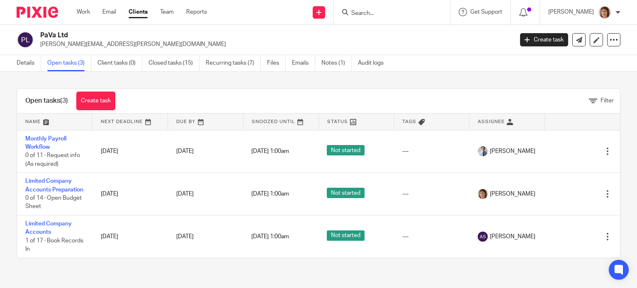 Image resolution: width=637 pixels, height=288 pixels. Describe the element at coordinates (37, 12) in the screenshot. I see `img: Pixie` at that location.